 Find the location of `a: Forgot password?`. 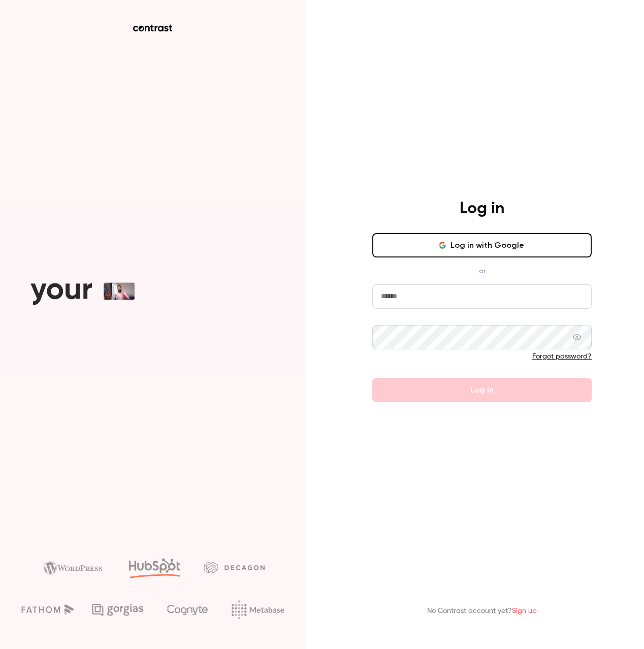

a: Forgot password? is located at coordinates (562, 357).